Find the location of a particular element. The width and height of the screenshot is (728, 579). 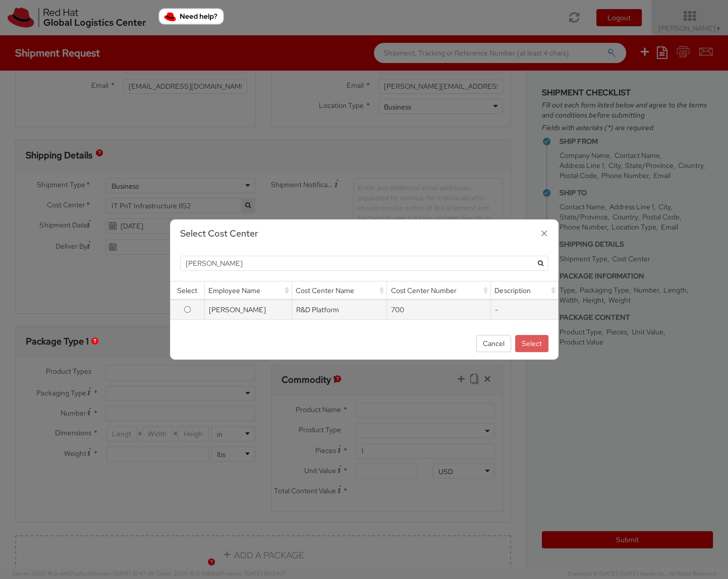

div: Select is located at coordinates (187, 290).